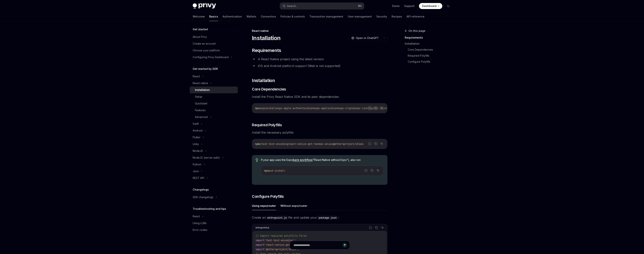 The height and width of the screenshot is (254, 644). Describe the element at coordinates (345, 245) in the screenshot. I see `button: Send message` at that location.